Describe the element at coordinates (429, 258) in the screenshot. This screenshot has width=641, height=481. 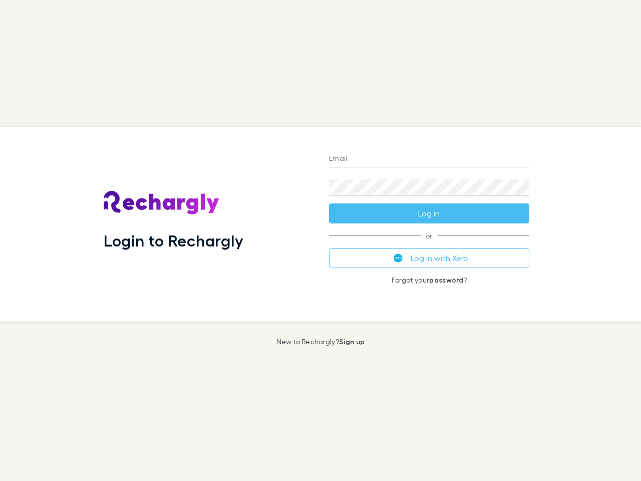
I see `button: Log in with Xero` at that location.